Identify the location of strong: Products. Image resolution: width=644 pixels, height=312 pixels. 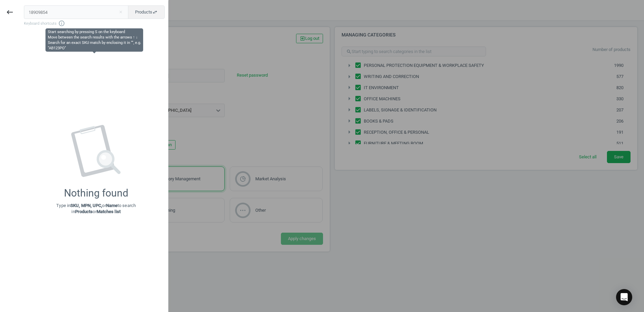
(84, 211).